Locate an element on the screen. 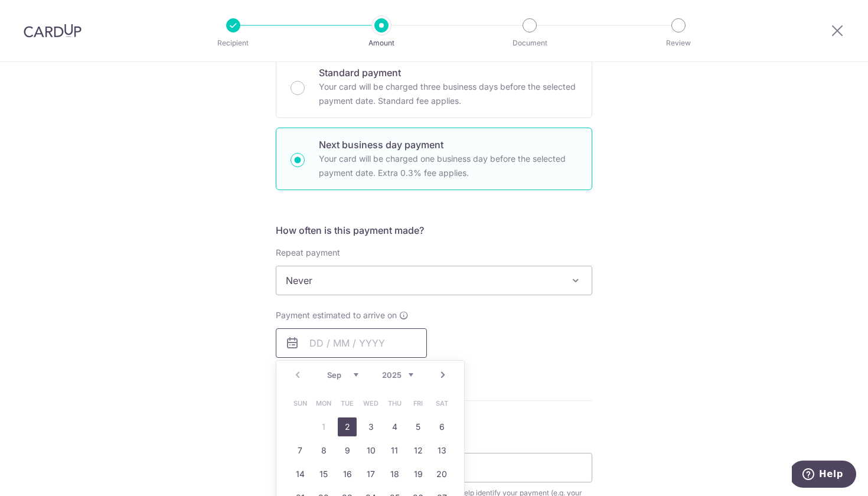  img: CardUp is located at coordinates (53, 31).